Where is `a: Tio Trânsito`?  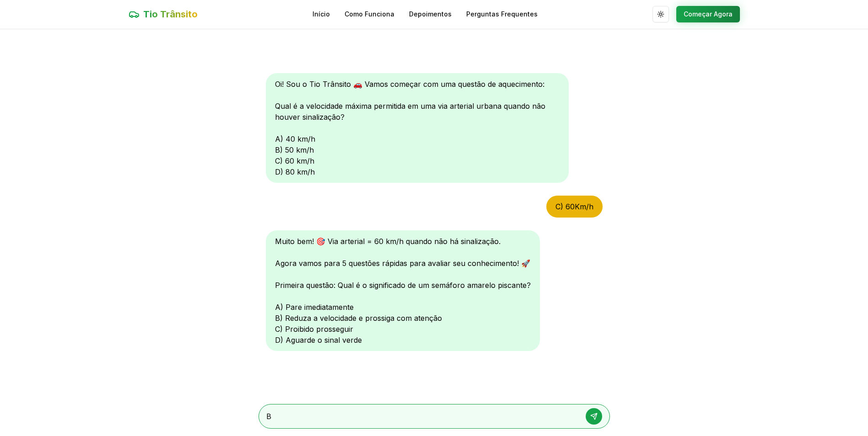 a: Tio Trânsito is located at coordinates (163, 14).